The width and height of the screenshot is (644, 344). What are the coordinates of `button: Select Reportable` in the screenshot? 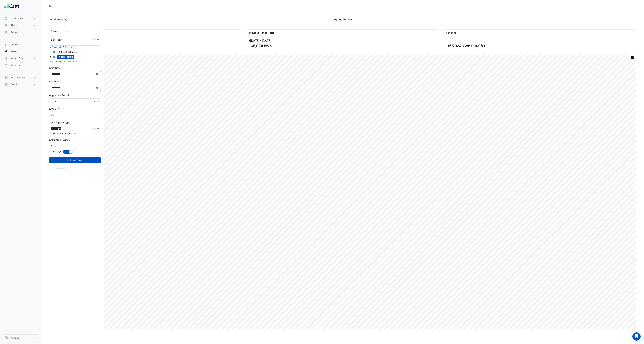 It's located at (57, 61).